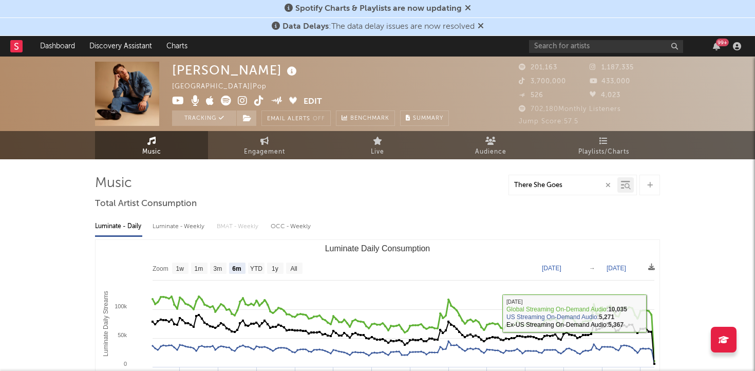  What do you see at coordinates (179, 226) in the screenshot?
I see `div: Luminate - Weekly` at bounding box center [179, 226].